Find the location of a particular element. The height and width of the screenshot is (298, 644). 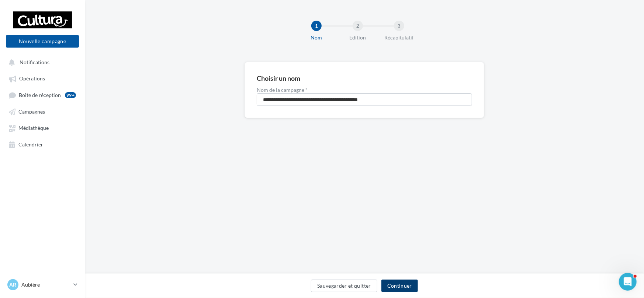

div: Edition is located at coordinates (358, 38).